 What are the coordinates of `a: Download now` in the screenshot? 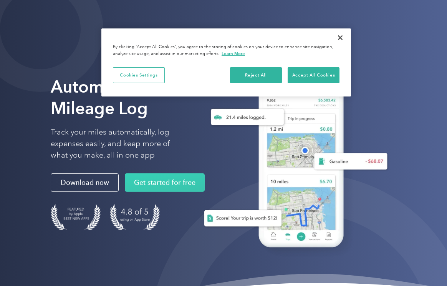 It's located at (85, 183).